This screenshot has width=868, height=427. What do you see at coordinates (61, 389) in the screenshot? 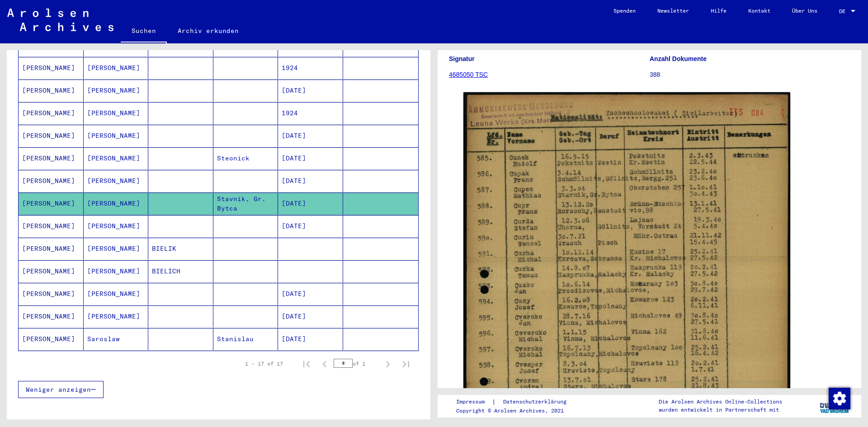
I see `button: Weniger anzeigen` at bounding box center [61, 389].